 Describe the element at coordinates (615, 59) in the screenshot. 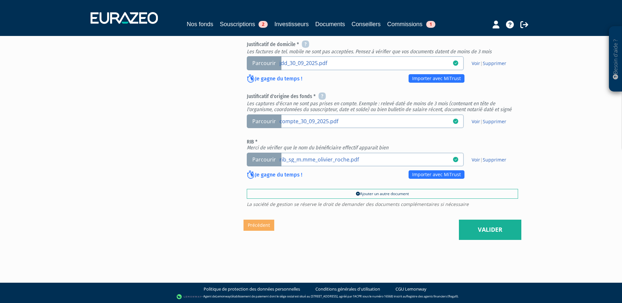

I see `p: Besoin d'aide ?` at that location.